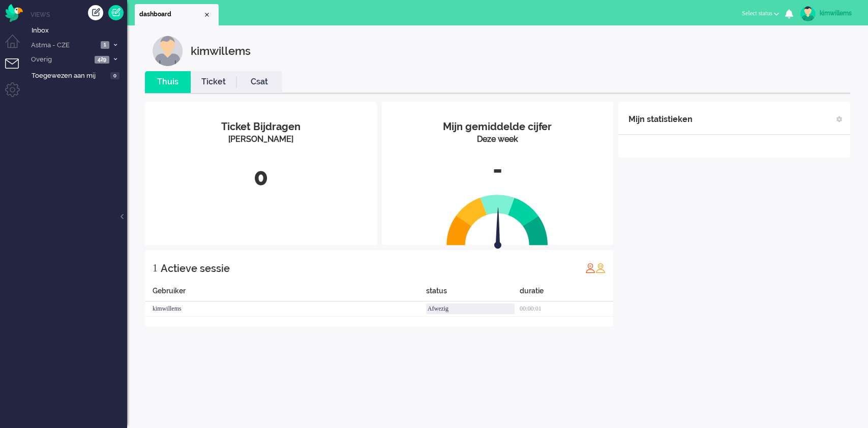 Image resolution: width=868 pixels, height=428 pixels. I want to click on span: Overig, so click(60, 59).